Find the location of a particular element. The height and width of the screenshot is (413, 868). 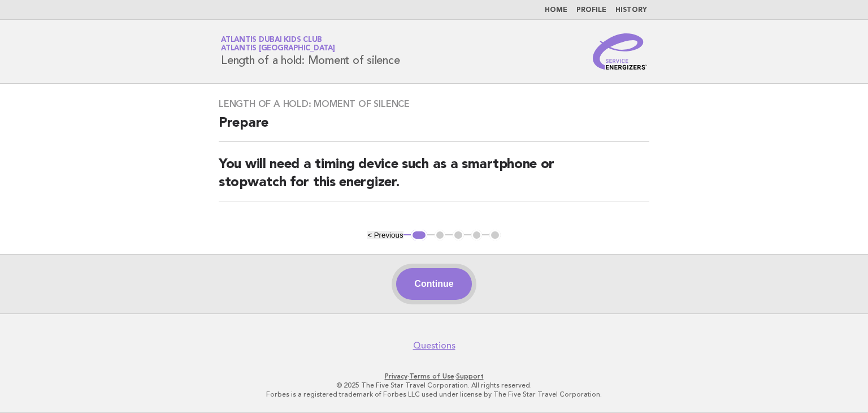

p: © 2025 The Five Star Travel Corporation. All rights reserved. is located at coordinates (434, 385).